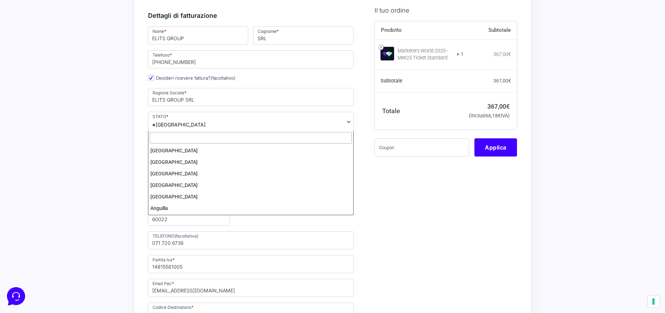 The width and height of the screenshot is (665, 313). What do you see at coordinates (74, 66) in the screenshot?
I see `span: Inizia una conversazione` at bounding box center [74, 66].